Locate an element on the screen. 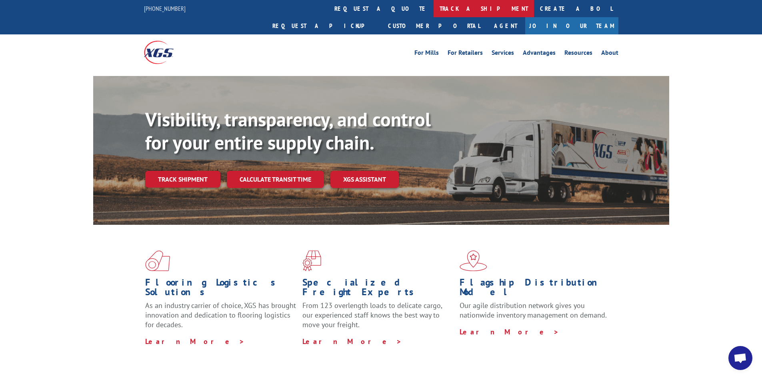  h1: Flooring Logistics Solutions is located at coordinates (221, 289).